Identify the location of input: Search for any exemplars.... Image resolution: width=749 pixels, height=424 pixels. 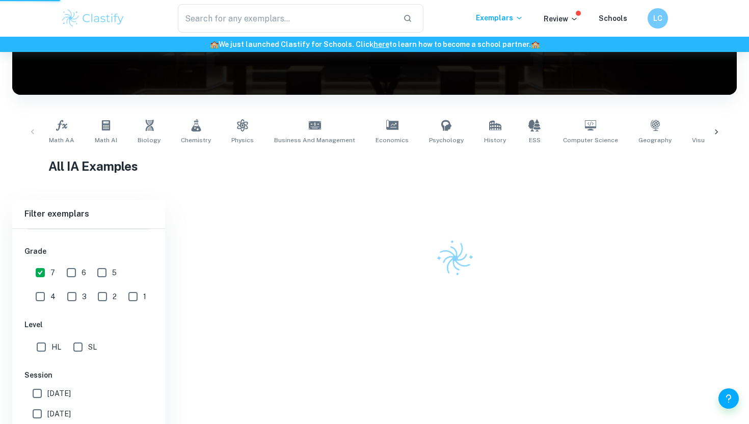
(286, 18).